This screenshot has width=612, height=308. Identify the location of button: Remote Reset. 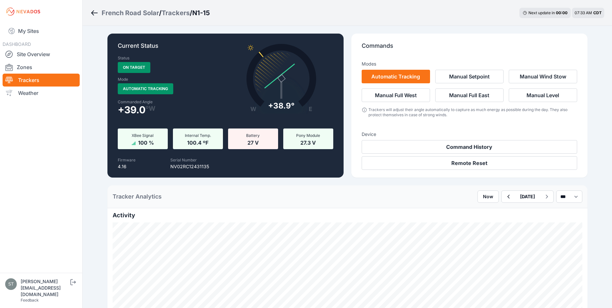
(469, 163).